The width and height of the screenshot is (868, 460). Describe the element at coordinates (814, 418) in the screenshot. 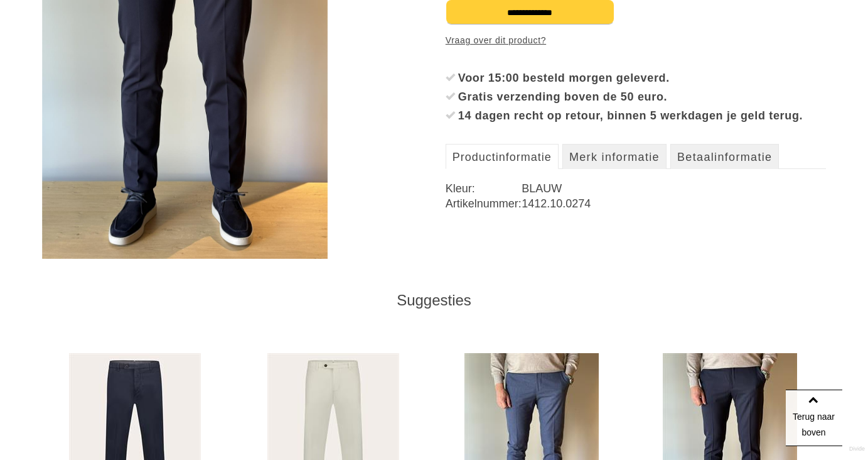

I see `a: Terug naar boven` at that location.